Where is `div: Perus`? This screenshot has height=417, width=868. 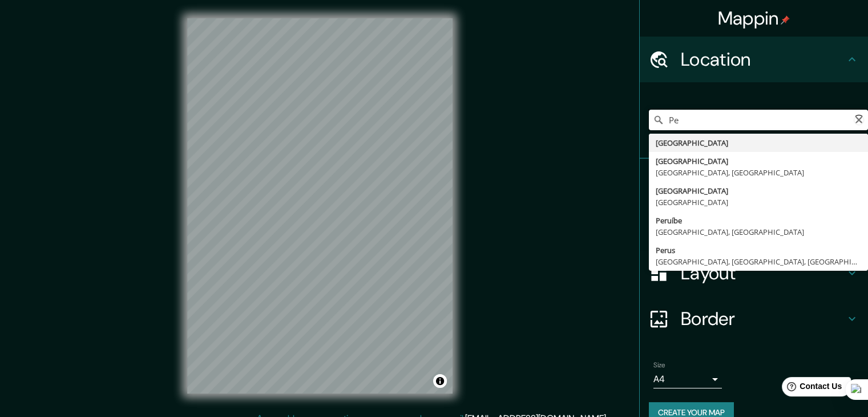 div: Perus is located at coordinates (759, 250).